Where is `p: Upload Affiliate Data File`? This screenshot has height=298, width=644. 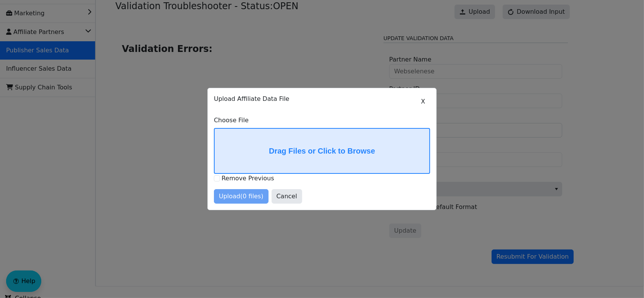
p: Upload Affiliate Data File is located at coordinates (322, 99).